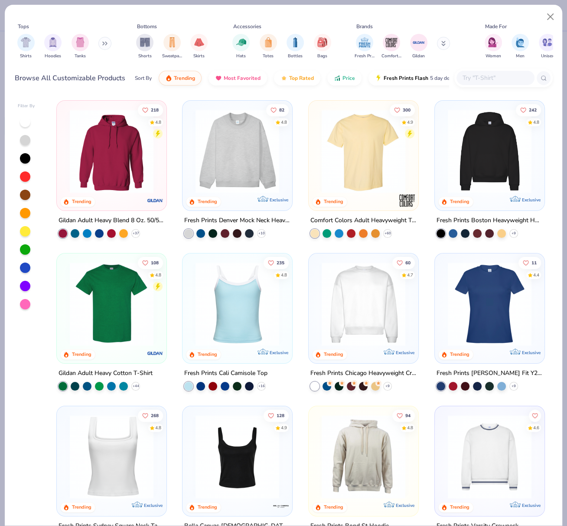 The image size is (567, 526). I want to click on span: Tanks, so click(80, 56).